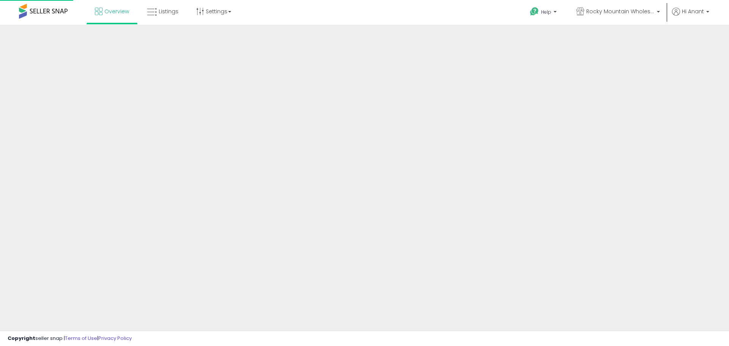  What do you see at coordinates (621, 11) in the screenshot?
I see `span: Rocky Mountain Wholesale` at bounding box center [621, 11].